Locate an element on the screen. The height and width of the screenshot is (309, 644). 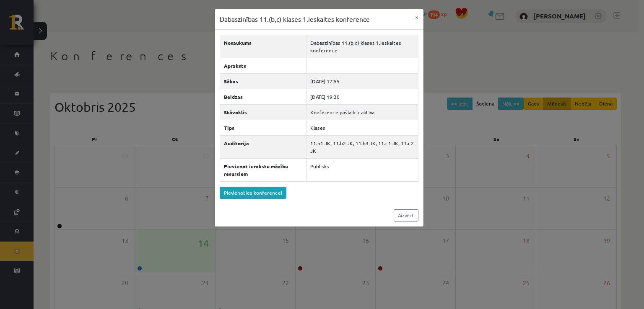
h3: Dabaszinības 11.(b,c) klases 1.ieskaites konference is located at coordinates (295, 19).